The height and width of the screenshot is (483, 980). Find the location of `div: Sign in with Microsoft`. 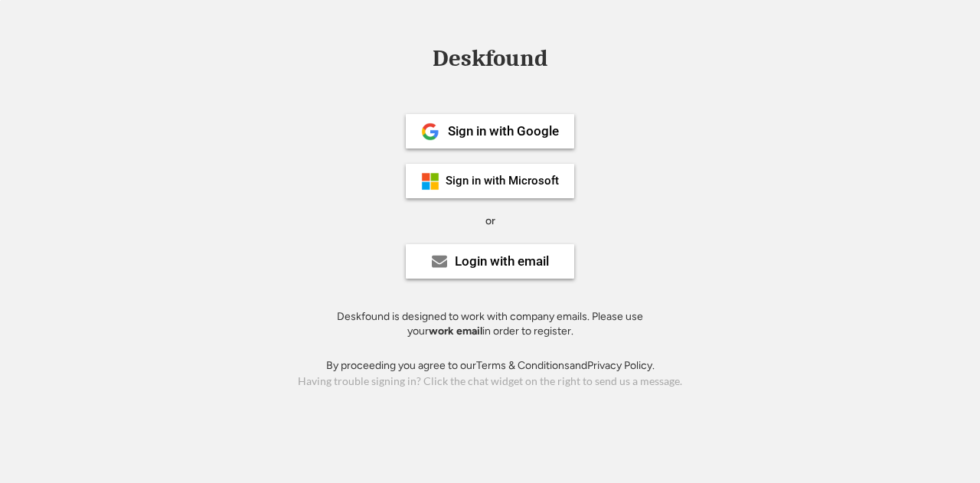

div: Sign in with Microsoft is located at coordinates (502, 181).